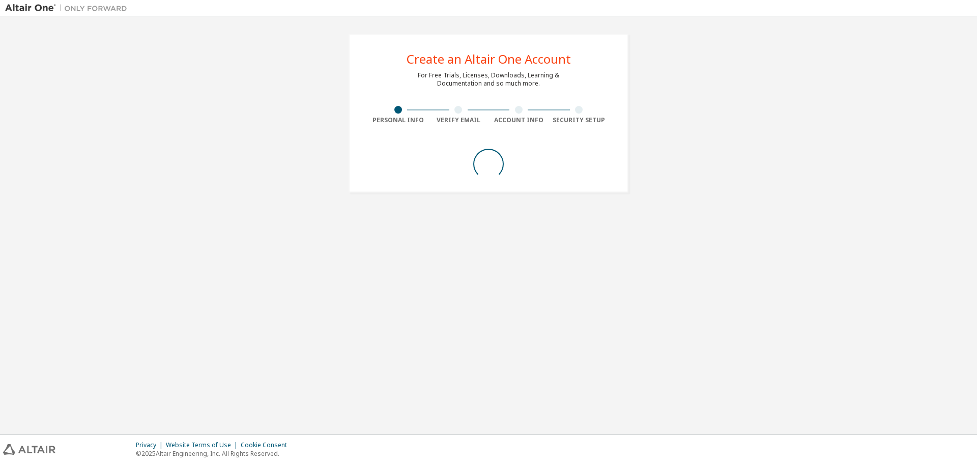  I want to click on img: Altair One, so click(69, 8).